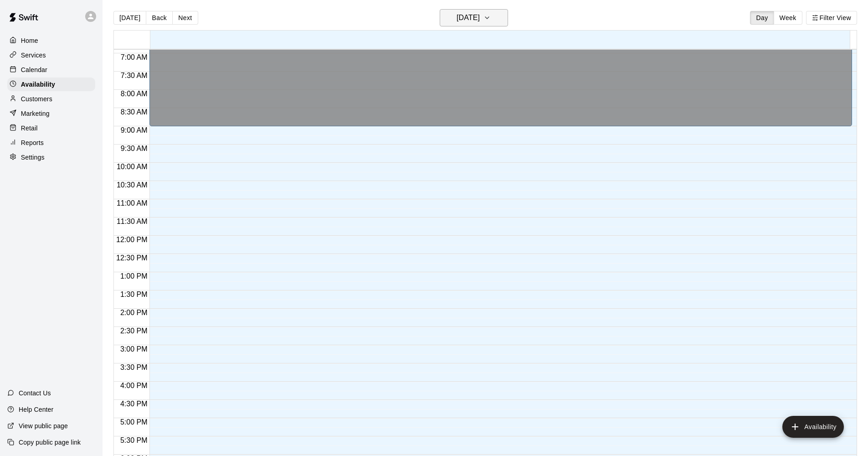 The image size is (868, 456). What do you see at coordinates (134, 421) in the screenshot?
I see `span: 5:00 PM` at bounding box center [134, 421].